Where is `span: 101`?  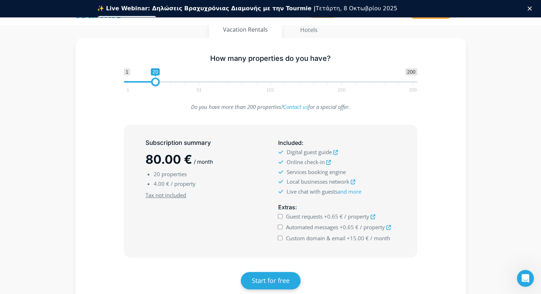 span: 101 is located at coordinates (270, 90).